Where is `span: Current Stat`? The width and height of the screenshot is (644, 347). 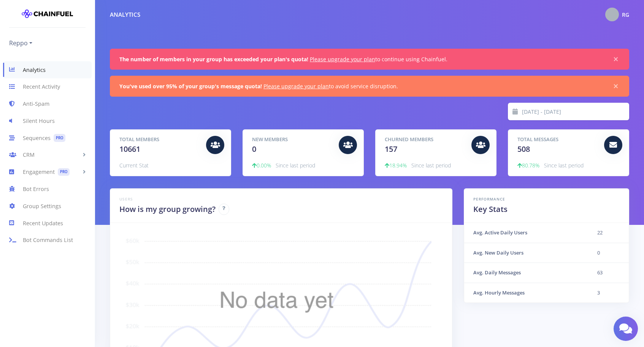
span: Current Stat is located at coordinates (134, 165).